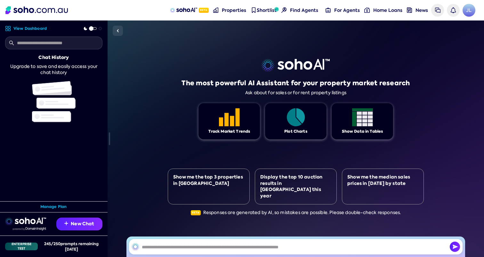 Image resolution: width=484 pixels, height=257 pixels. Describe the element at coordinates (229, 131) in the screenshot. I see `div: Track Market Trends` at that location.